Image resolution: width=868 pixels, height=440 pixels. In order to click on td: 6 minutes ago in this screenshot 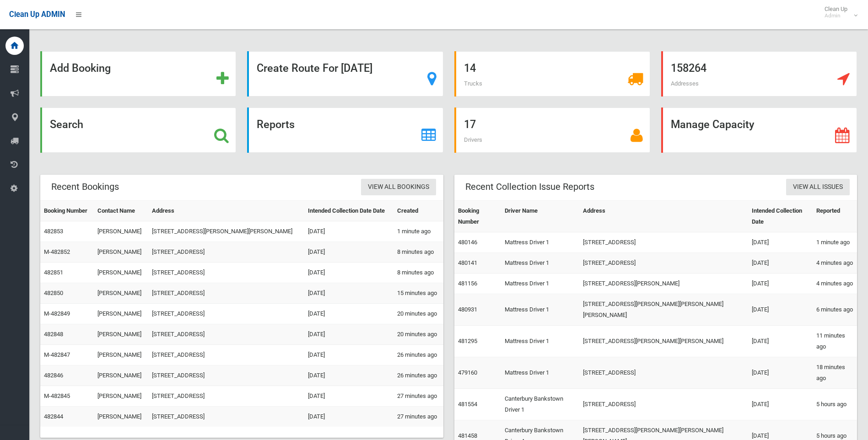, I will do `click(835, 309)`.